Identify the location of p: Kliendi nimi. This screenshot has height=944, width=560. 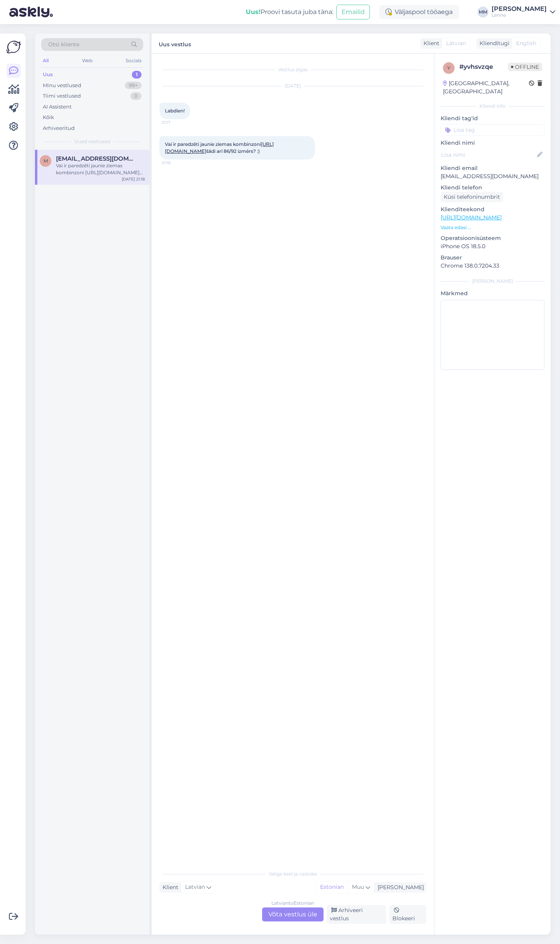
(492, 143).